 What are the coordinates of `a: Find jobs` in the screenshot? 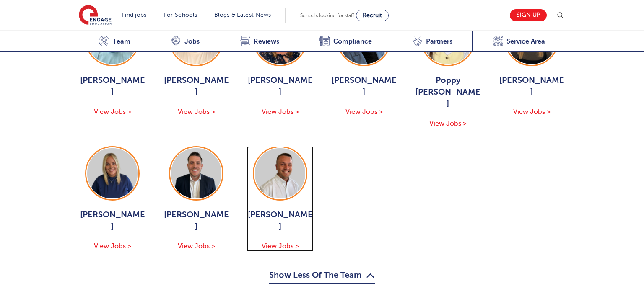 It's located at (134, 15).